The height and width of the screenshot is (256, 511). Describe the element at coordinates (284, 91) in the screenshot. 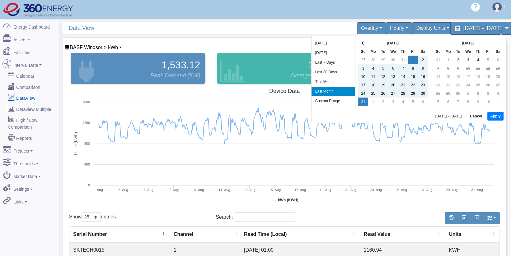

I see `tspan: Device Data` at that location.